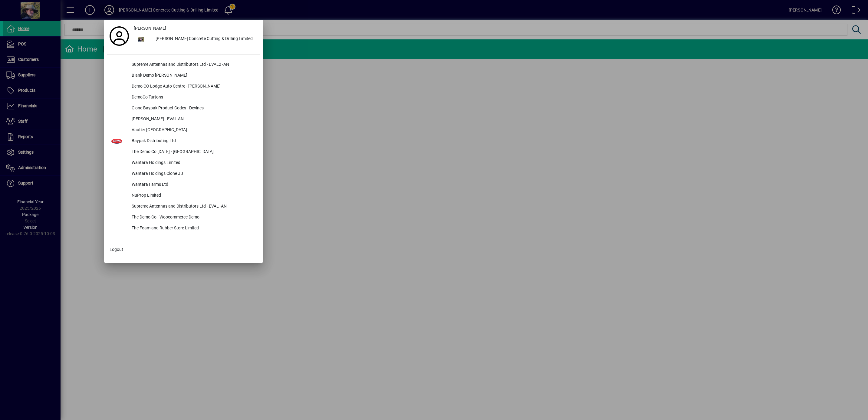 The image size is (868, 420). What do you see at coordinates (183, 173) in the screenshot?
I see `button: Wantara Holdings Clone JB` at bounding box center [183, 173].